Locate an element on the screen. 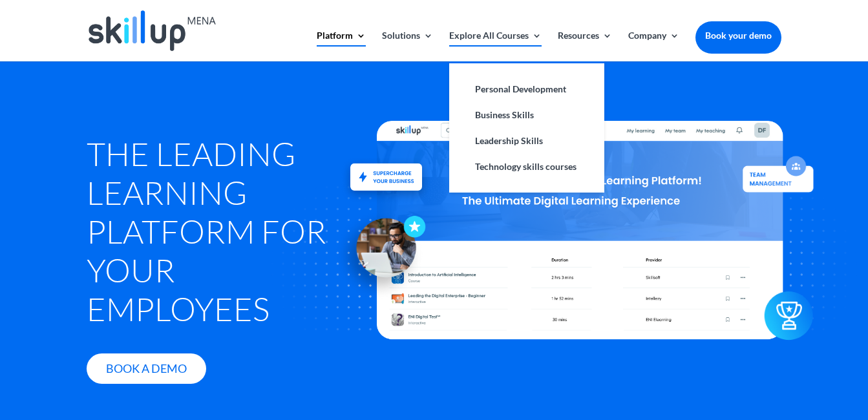 This screenshot has height=420, width=868. a: Platform is located at coordinates (342, 46).